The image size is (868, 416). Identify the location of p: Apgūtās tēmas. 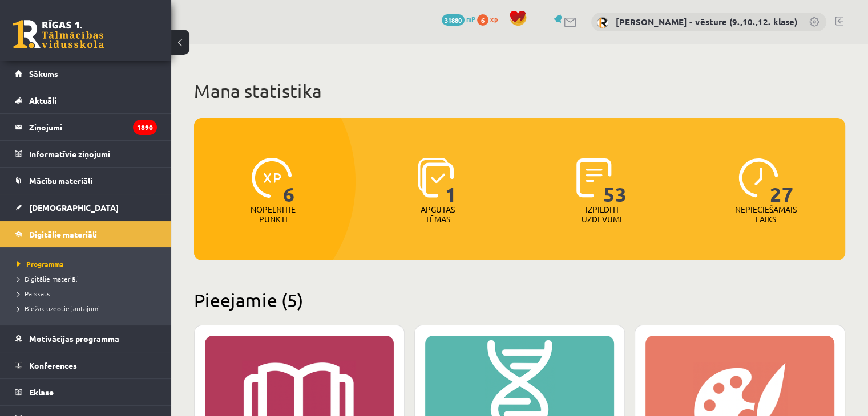
(438, 214).